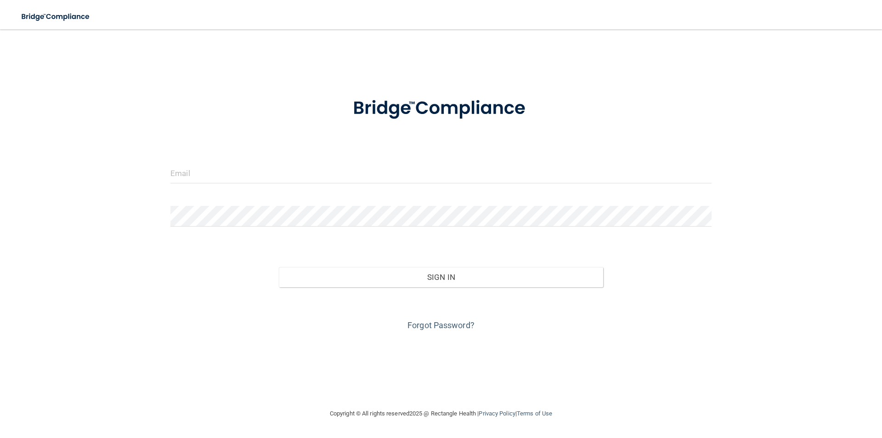  What do you see at coordinates (534, 413) in the screenshot?
I see `a: Terms of Use` at bounding box center [534, 413].